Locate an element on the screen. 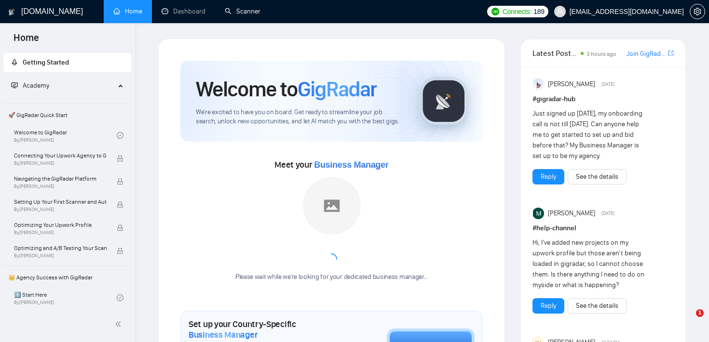 Image resolution: width=709 pixels, height=342 pixels. a: homeHome is located at coordinates (128, 11).